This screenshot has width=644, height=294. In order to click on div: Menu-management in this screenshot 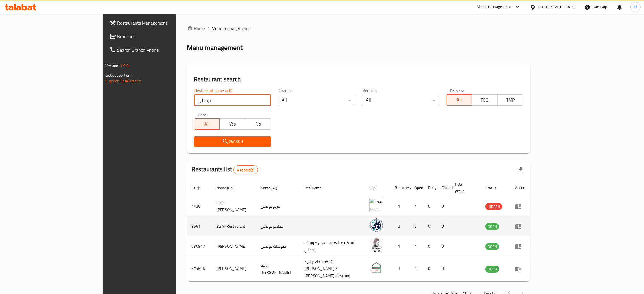, I will do `click(495, 7)`.